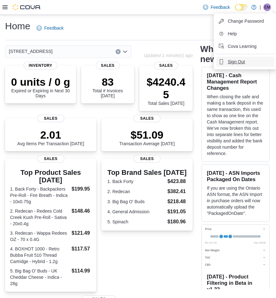 The image size is (276, 298). Describe the element at coordinates (177, 202) in the screenshot. I see `dd: $218.48` at that location.